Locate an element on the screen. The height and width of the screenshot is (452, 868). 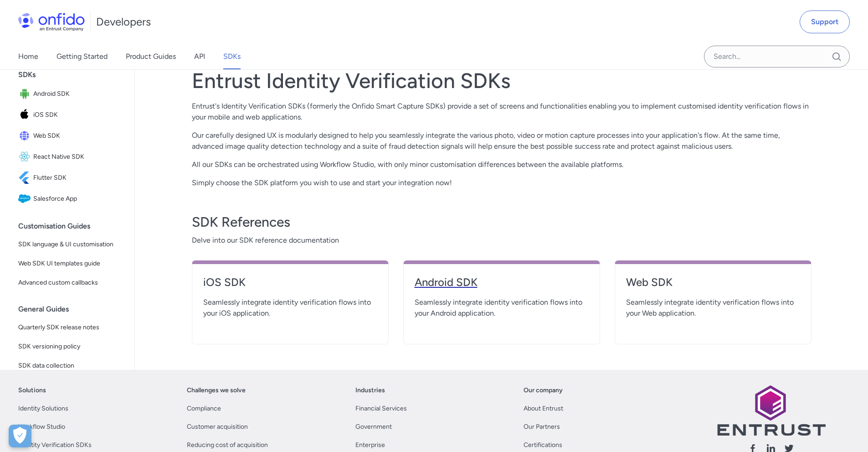
a: SDK versioning policy is located at coordinates (71, 347).